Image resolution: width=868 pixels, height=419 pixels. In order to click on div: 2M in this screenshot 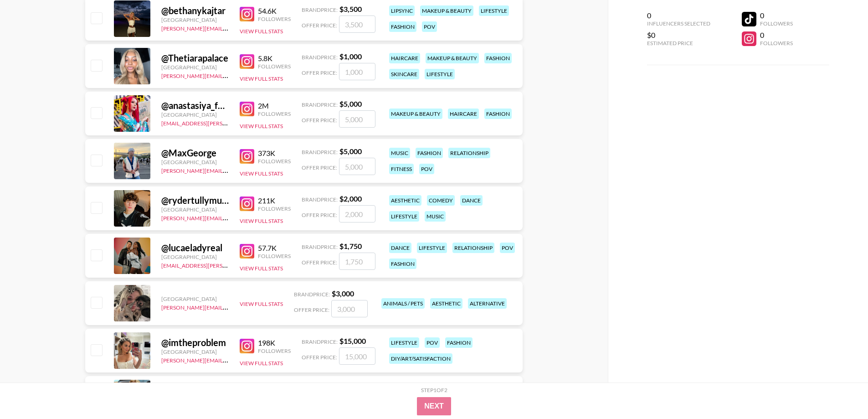, I will do `click(275, 106)`.